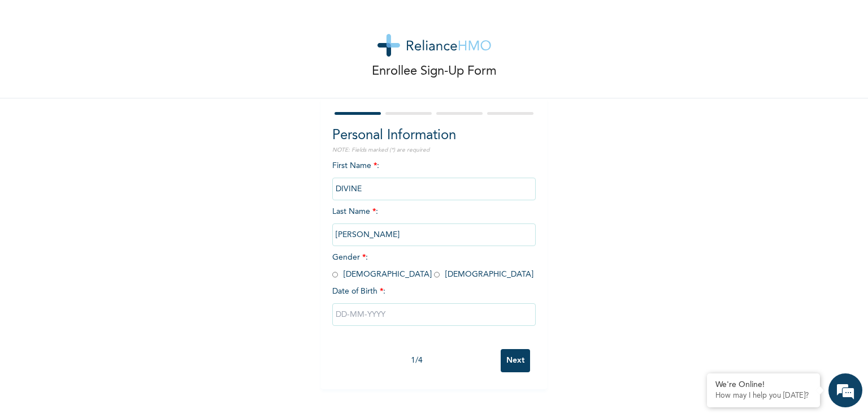  I want to click on span: First Name :, so click(434, 177).